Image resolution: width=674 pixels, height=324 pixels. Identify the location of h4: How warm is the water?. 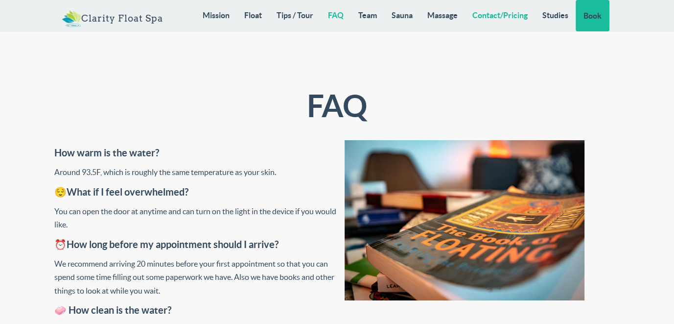
(337, 153).